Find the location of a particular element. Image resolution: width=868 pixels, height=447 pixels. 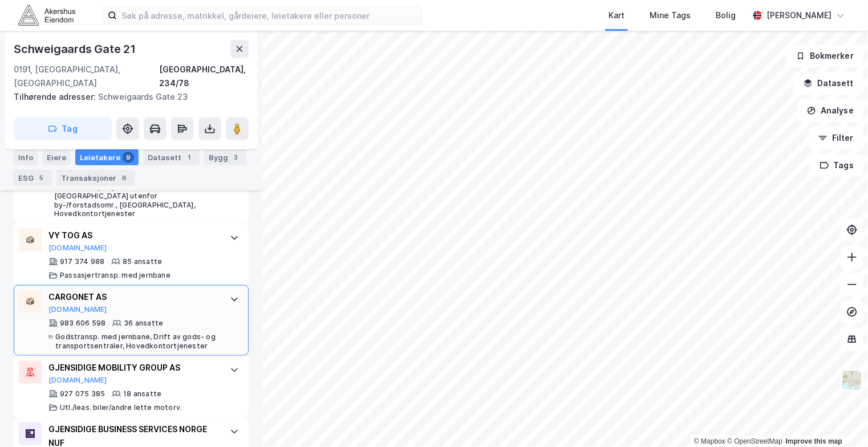

div: Transaksjoner is located at coordinates (95, 178).